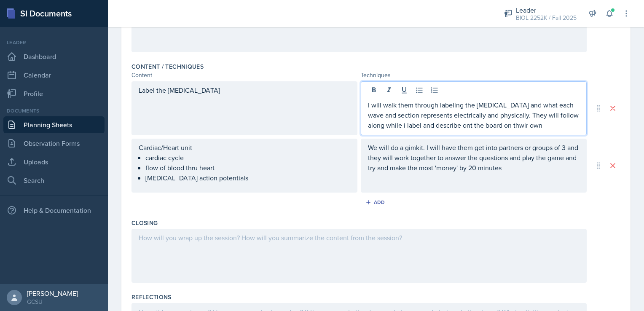  Describe the element at coordinates (54, 57) in the screenshot. I see `a: Dashboard` at that location.